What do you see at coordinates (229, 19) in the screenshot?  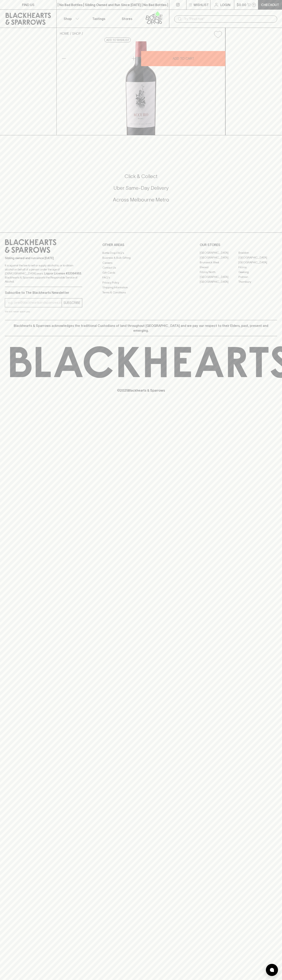 I see `input: Try "Pinot noir"` at bounding box center [229, 19].